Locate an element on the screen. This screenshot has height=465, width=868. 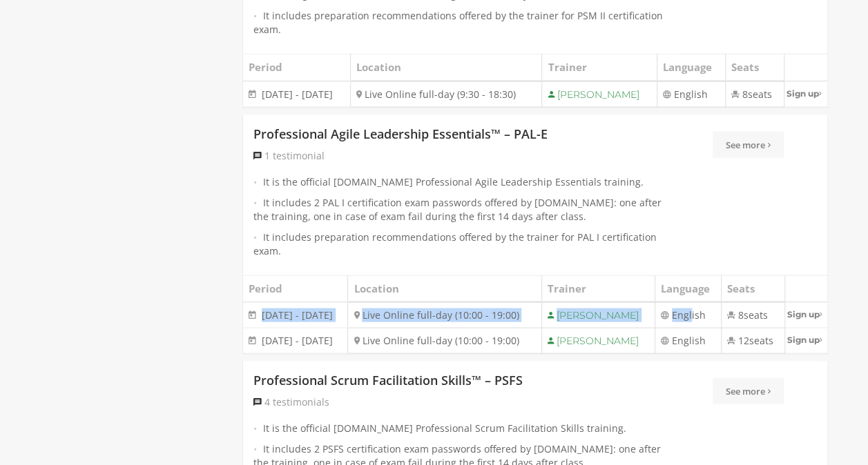
li: It includes preparation recommendations offered by the trainer for PSM II certification exam. is located at coordinates (462, 23).